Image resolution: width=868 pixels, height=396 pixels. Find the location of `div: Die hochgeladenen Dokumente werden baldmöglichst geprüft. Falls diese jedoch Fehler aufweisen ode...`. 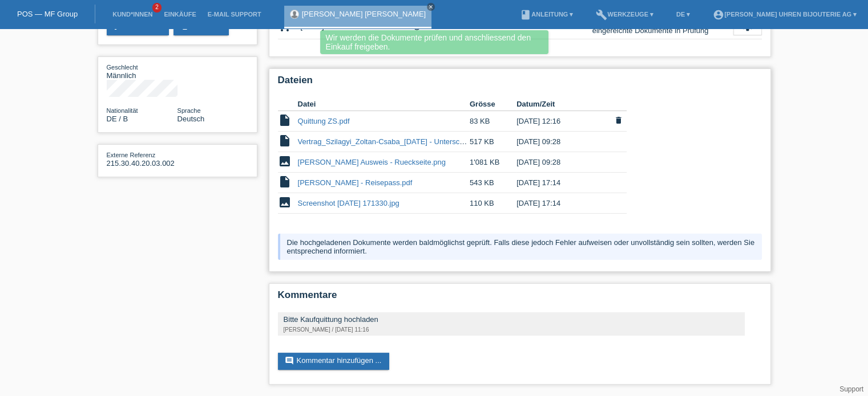

div: Die hochgeladenen Dokumente werden baldmöglichst geprüft. Falls diese jedoch Fehler aufweisen ode... is located at coordinates (520, 247).